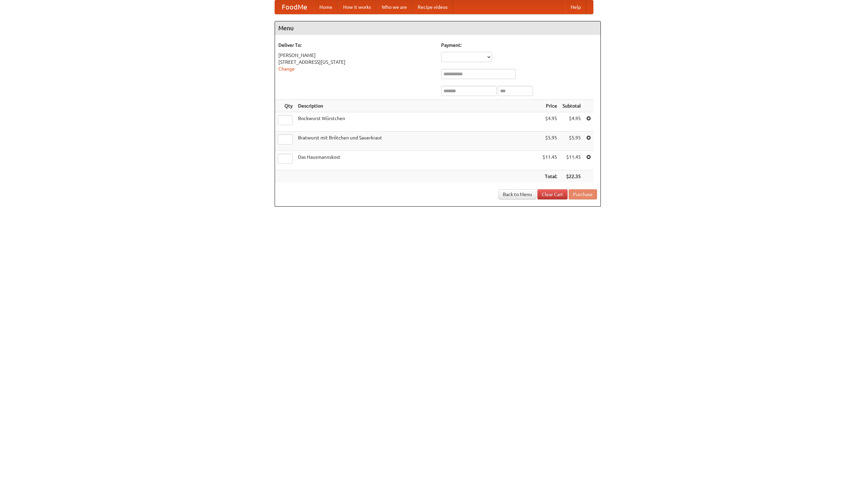 Image resolution: width=868 pixels, height=480 pixels. Describe the element at coordinates (572, 106) in the screenshot. I see `th: Subtotal` at that location.